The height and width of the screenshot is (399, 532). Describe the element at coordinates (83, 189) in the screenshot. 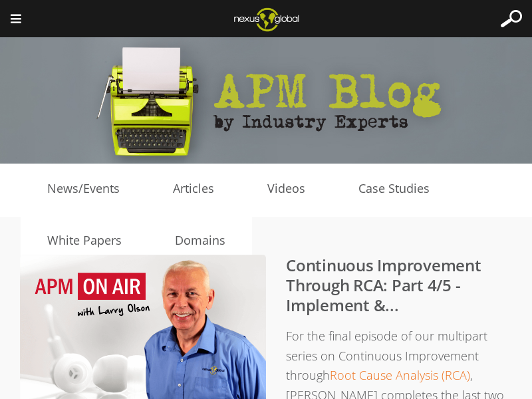

I see `a: News/Events` at that location.